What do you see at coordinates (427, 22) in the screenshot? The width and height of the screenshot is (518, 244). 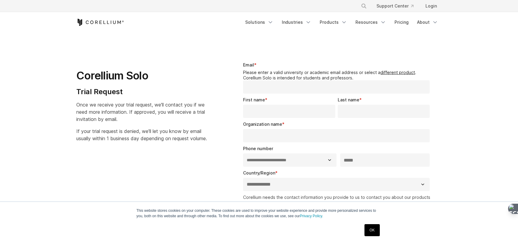 I see `a: About` at bounding box center [427, 22].